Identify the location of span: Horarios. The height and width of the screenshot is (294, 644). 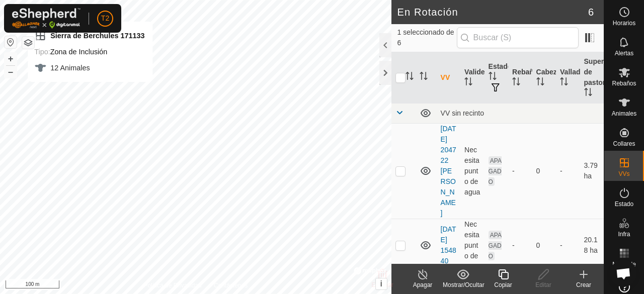
(623, 23).